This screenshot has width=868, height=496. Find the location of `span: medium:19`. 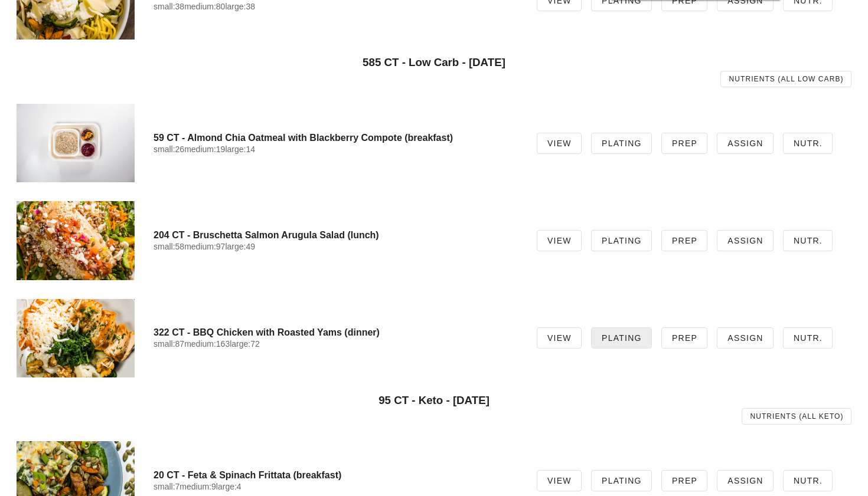

span: medium:19 is located at coordinates (204, 149).